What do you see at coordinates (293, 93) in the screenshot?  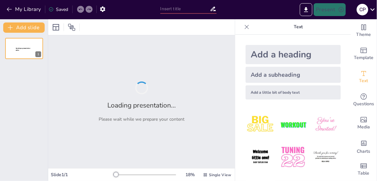 I see `div: Add a little bit of body text` at bounding box center [293, 93].